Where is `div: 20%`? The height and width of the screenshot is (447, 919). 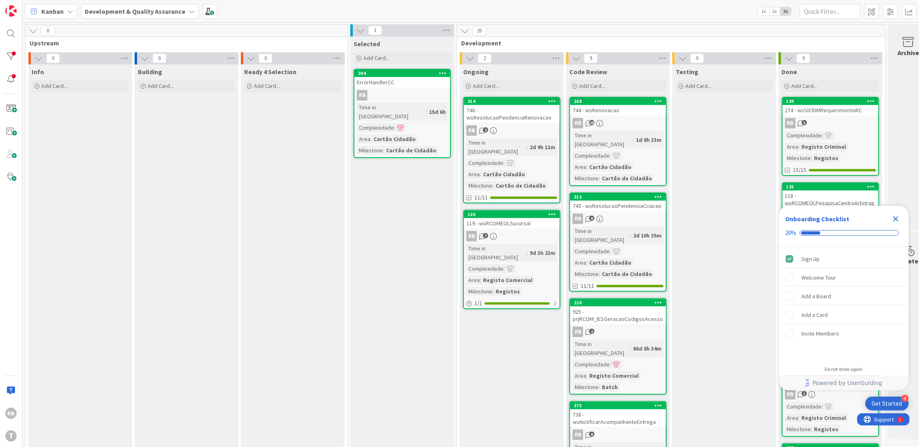 div: 20% is located at coordinates (791, 233).